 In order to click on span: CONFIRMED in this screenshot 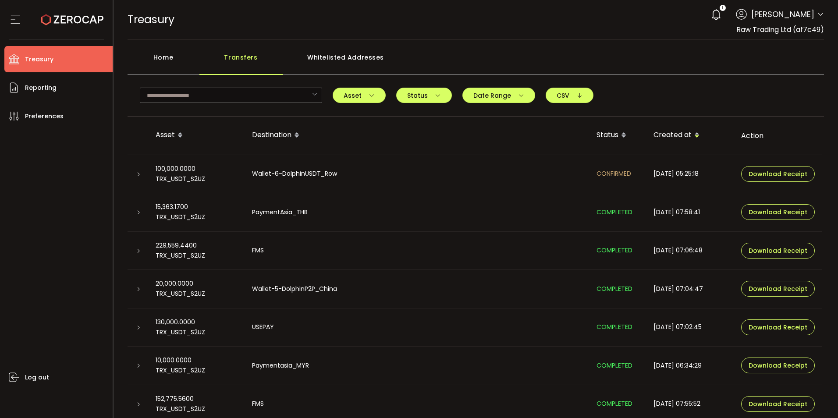, I will do `click(614, 174)`.